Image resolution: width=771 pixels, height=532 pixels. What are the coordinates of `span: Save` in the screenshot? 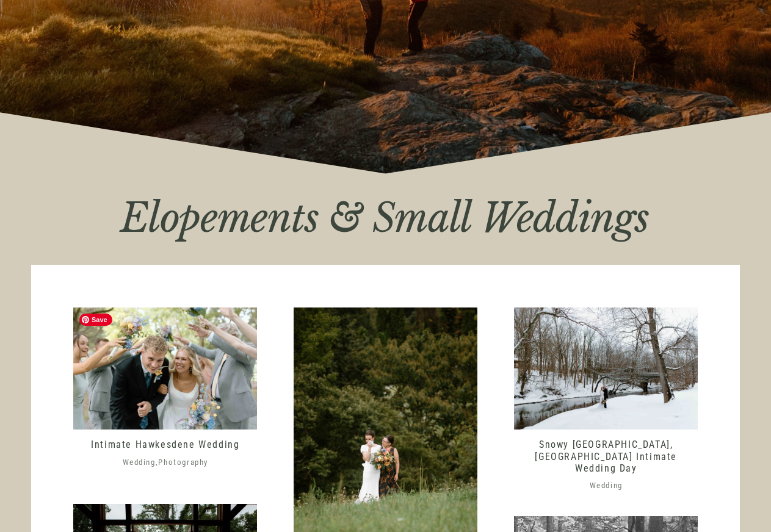 It's located at (96, 320).